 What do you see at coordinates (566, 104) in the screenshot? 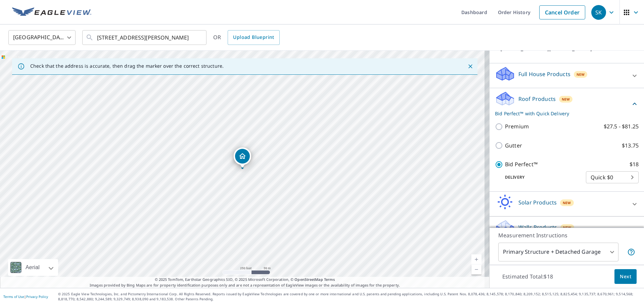
I see `div: Roof ProductsNewBid Perfect™ with Quick Delivery` at bounding box center [566, 104].